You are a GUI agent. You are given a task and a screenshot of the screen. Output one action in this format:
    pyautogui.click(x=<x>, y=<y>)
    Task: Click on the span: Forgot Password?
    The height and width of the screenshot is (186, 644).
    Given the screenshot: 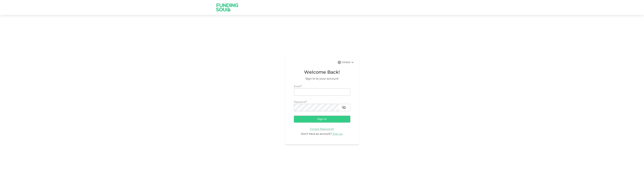 What is the action you would take?
    pyautogui.click(x=322, y=129)
    